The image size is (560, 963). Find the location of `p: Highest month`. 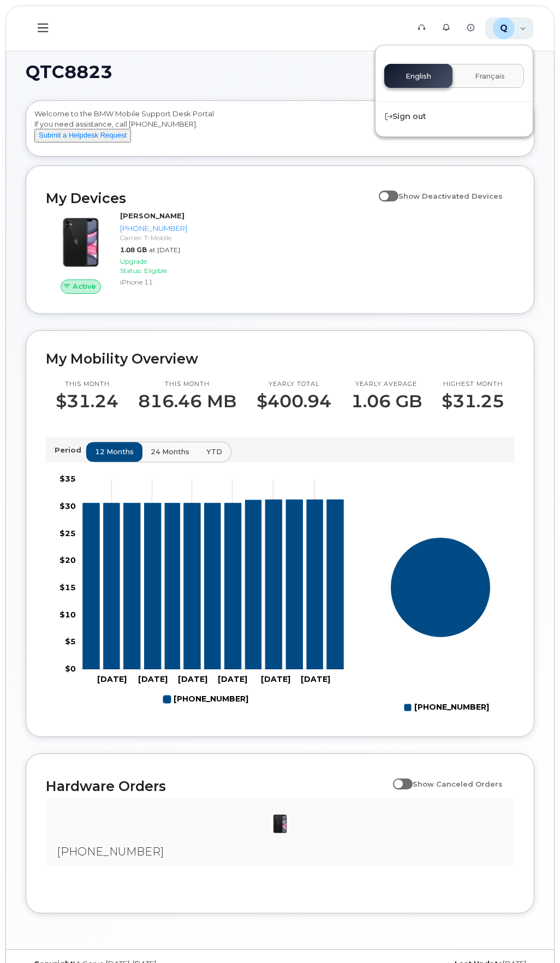

p: Highest month is located at coordinates (473, 384).